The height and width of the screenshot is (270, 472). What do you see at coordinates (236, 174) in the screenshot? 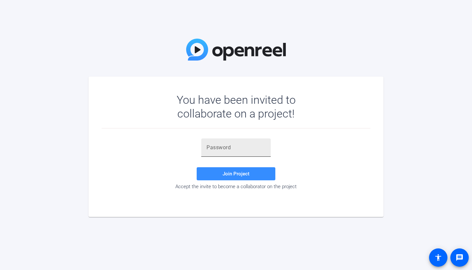
I see `button: Join Project` at bounding box center [236, 174].